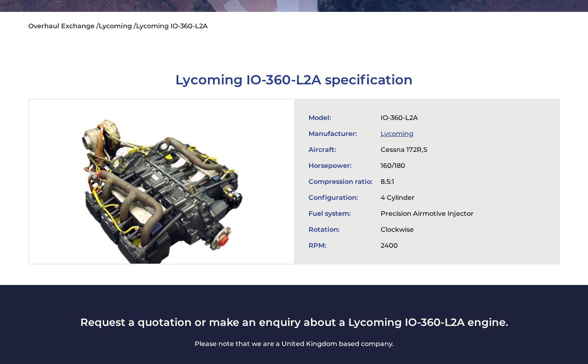  I want to click on h3: Request a quotation or make an enquiry about a Lycoming IO-360-L2A engine., so click(294, 322).